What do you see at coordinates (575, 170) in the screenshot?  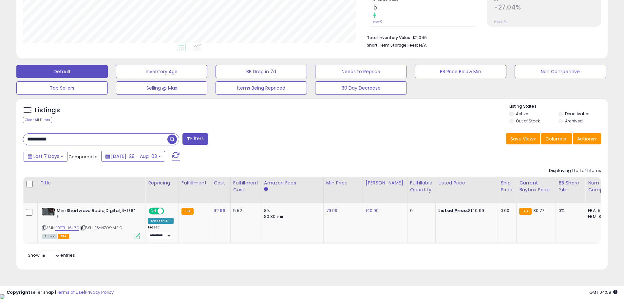 I see `div: Displaying 1 to 1 of 1 items` at bounding box center [575, 170].